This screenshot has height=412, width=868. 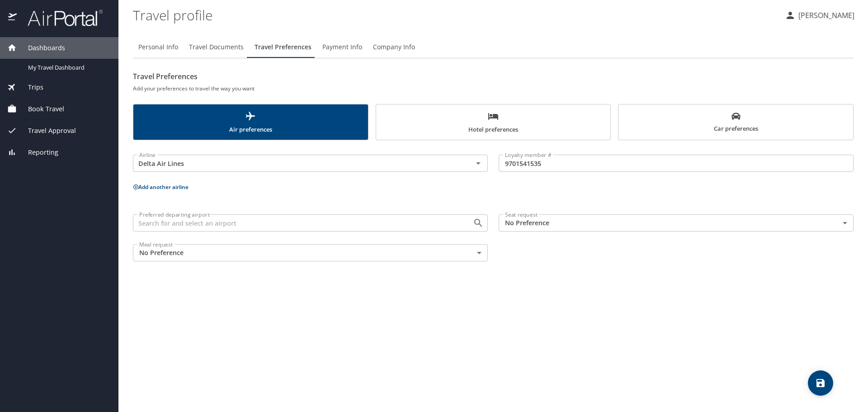 What do you see at coordinates (60, 18) in the screenshot?
I see `img: airportal-logo.png` at bounding box center [60, 18].